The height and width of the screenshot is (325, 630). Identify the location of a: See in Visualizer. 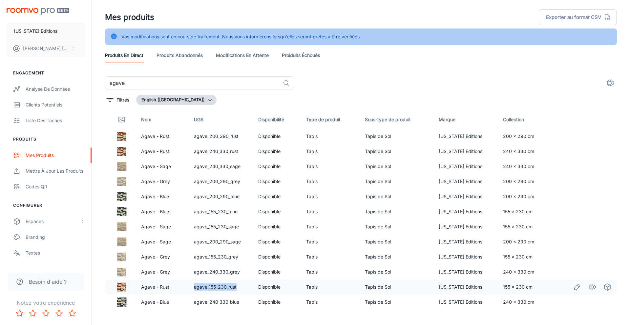
(592, 287).